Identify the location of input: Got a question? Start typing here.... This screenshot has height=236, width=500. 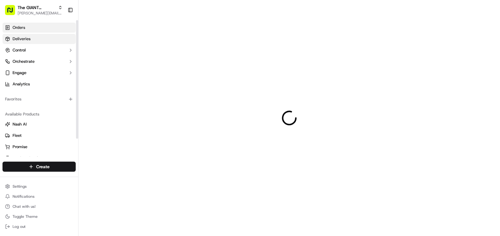
(65, 44).